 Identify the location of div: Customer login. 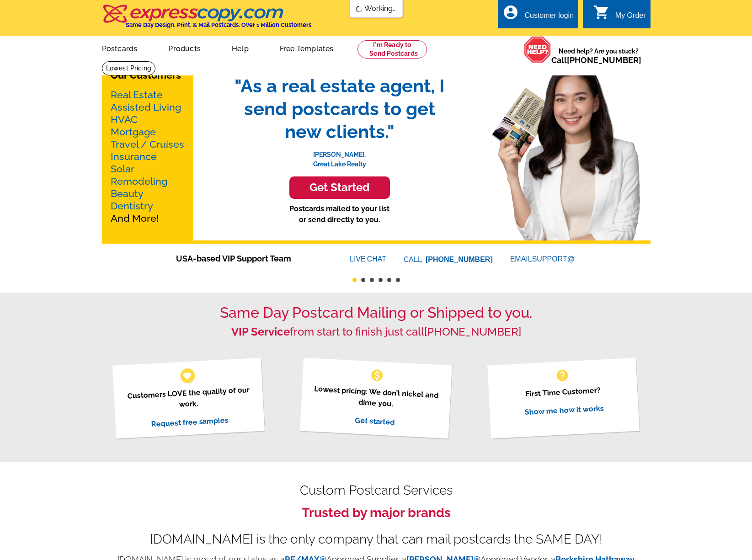
(549, 18).